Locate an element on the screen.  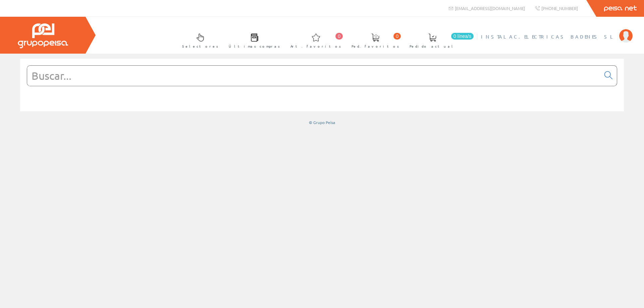
input: Buscar... is located at coordinates (314, 76).